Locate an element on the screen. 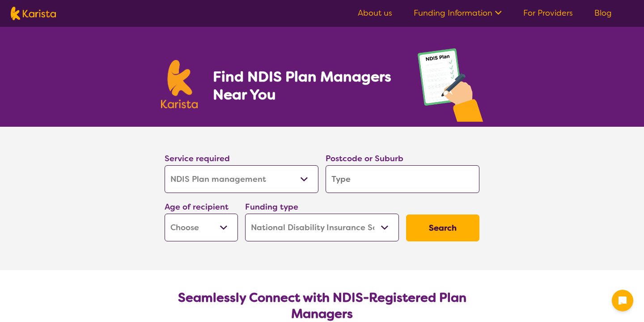  label: Service required is located at coordinates (198, 158).